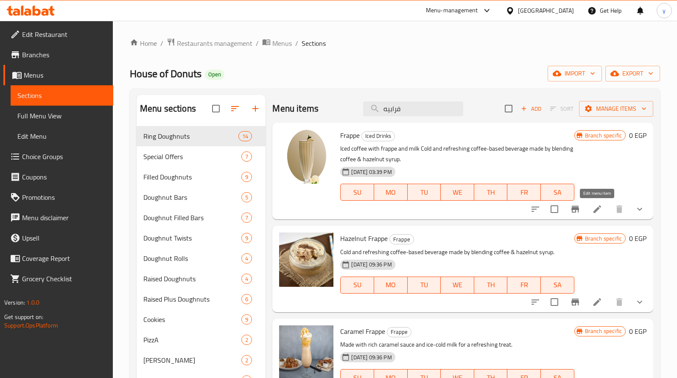  Describe the element at coordinates (638, 331) in the screenshot. I see `h6: 0 EGP` at that location.